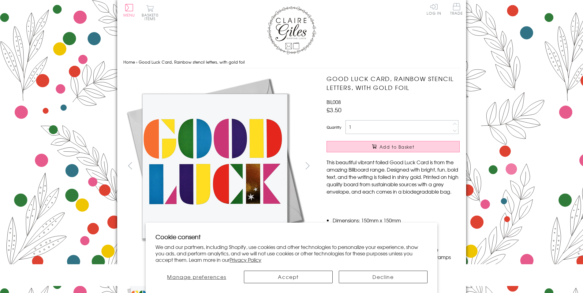 This screenshot has height=293, width=583. Describe the element at coordinates (129, 10) in the screenshot. I see `button: Menu` at that location.